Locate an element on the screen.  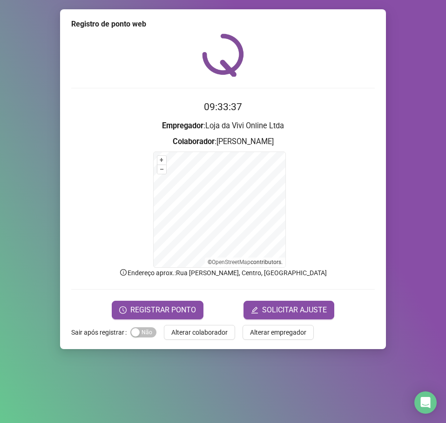
span: info-circle is located at coordinates (123, 273).